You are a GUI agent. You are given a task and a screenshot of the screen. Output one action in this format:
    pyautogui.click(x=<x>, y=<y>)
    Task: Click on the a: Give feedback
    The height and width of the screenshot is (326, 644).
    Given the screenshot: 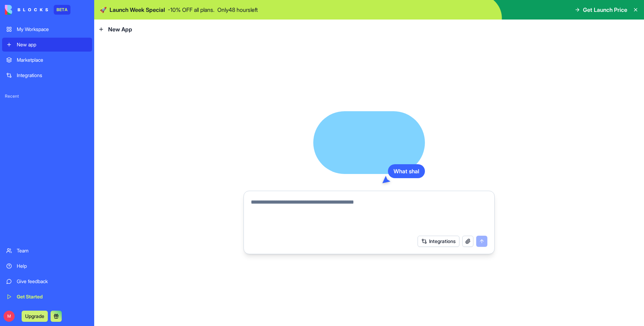 What is the action you would take?
    pyautogui.click(x=47, y=281)
    